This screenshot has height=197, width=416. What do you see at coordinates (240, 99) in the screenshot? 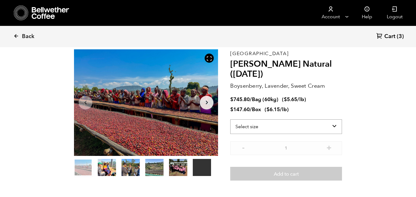
I see `bdi: 745.80` at bounding box center [240, 99].